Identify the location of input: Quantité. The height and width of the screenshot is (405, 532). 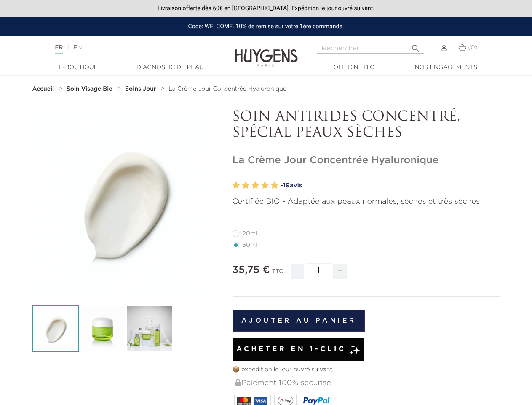
(319, 270).